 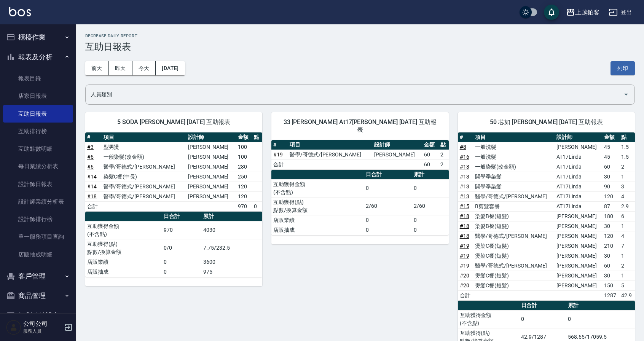 I want to click on td: 店販業績, so click(x=124, y=262).